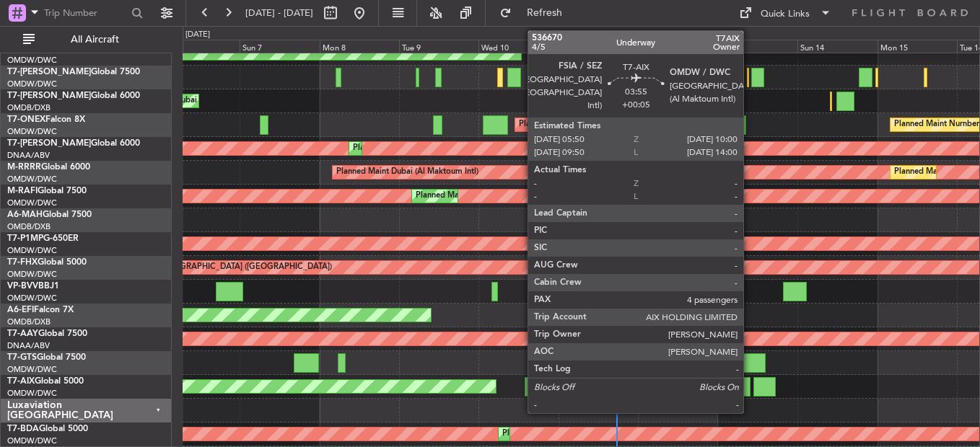  Describe the element at coordinates (599, 46) in the screenshot. I see `div: Thu 11` at that location.